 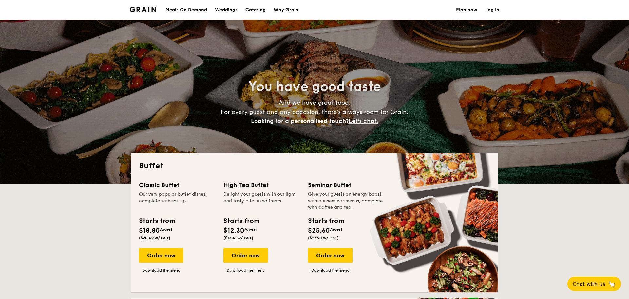 I want to click on a: Logotype, so click(x=143, y=10).